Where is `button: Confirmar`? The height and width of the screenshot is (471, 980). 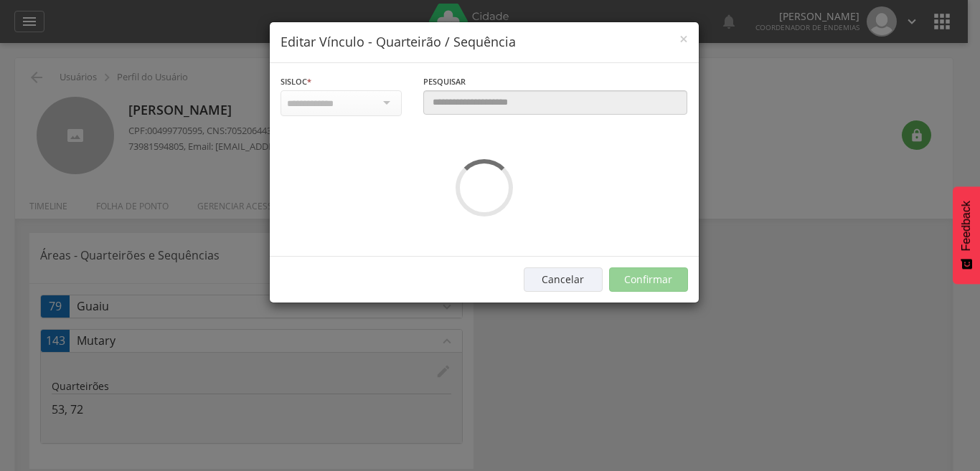
button: Confirmar is located at coordinates (649, 280).